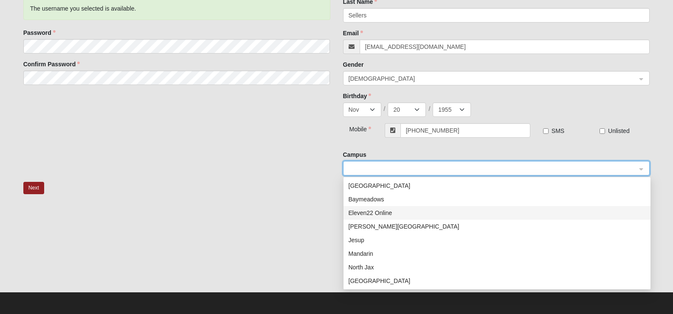  What do you see at coordinates (558, 131) in the screenshot?
I see `span: SMS` at bounding box center [558, 131].